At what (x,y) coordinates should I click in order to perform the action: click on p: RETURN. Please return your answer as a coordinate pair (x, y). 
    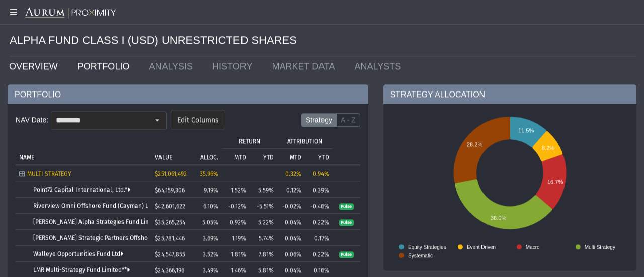
    Looking at the image, I should click on (250, 141).